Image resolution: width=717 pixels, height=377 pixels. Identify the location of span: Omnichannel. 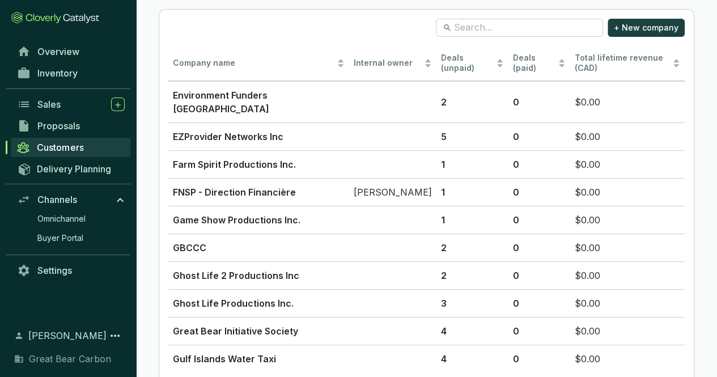
(61, 219).